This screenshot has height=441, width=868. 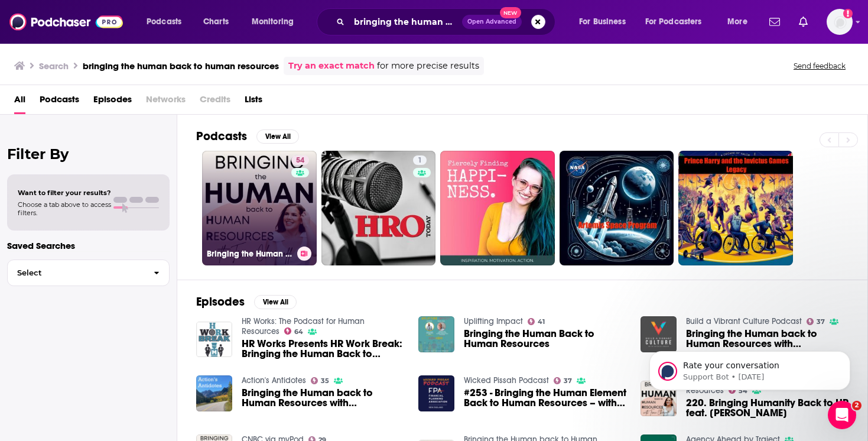 I want to click on div: message notification from Support Bot, 1d ago. Rate your conversation, so click(x=118, y=44).